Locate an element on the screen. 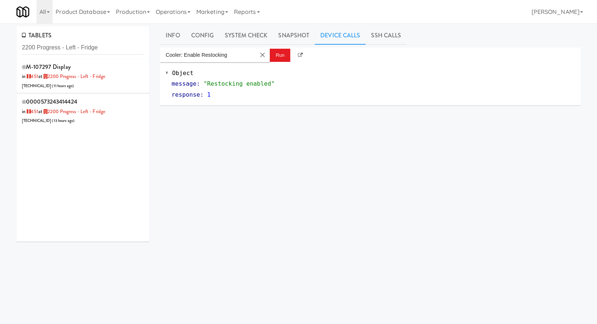 The image size is (597, 324). span: response is located at coordinates (186, 94).